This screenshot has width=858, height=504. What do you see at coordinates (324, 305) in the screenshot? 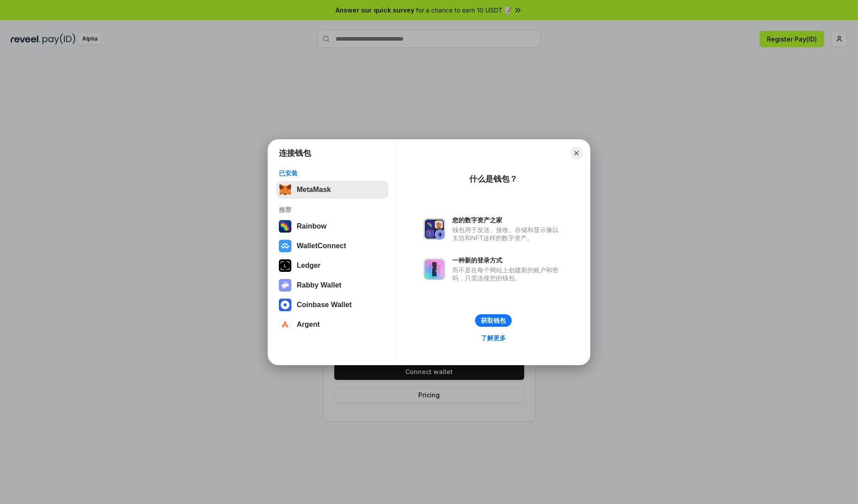
I see `div: Coinbase Wallet` at bounding box center [324, 305].